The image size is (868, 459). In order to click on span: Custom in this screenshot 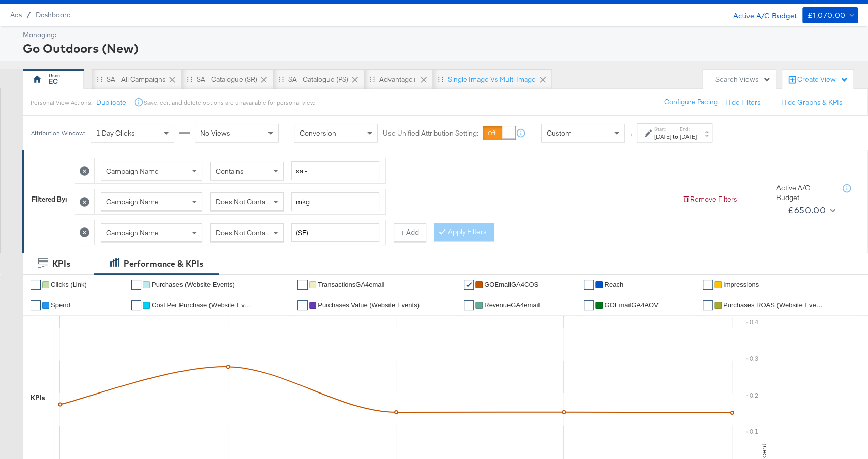, I will do `click(559, 133)`.